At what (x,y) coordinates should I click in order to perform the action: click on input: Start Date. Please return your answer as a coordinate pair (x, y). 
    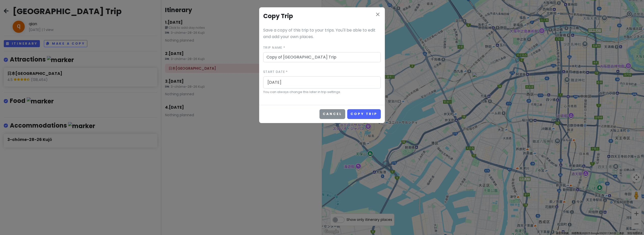
    Looking at the image, I should click on (322, 82).